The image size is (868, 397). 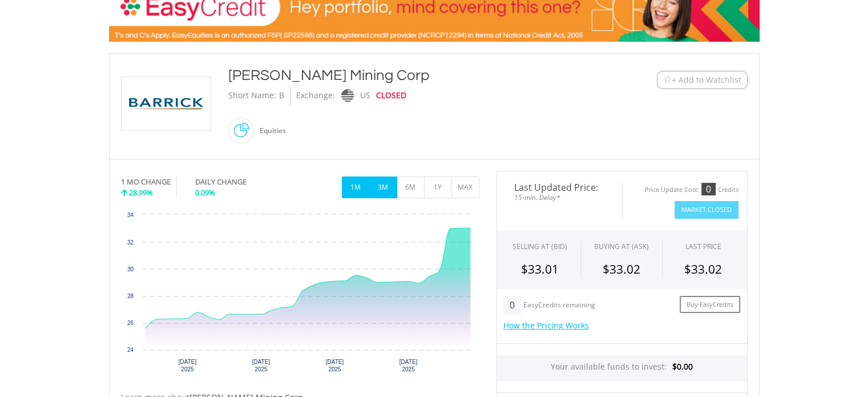 What do you see at coordinates (391, 95) in the screenshot?
I see `div: CLOSED` at bounding box center [391, 95].